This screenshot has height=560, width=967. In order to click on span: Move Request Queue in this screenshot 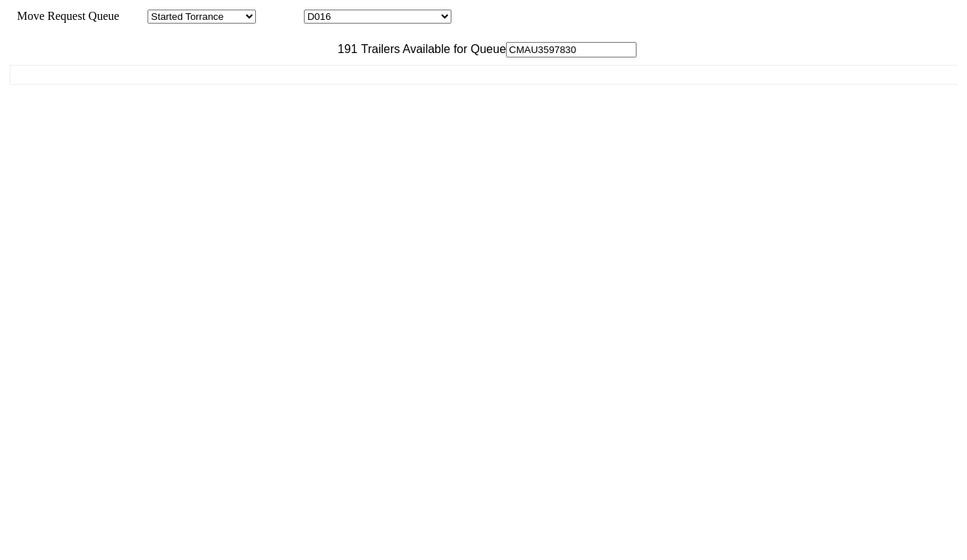, I will do `click(64, 16)`.